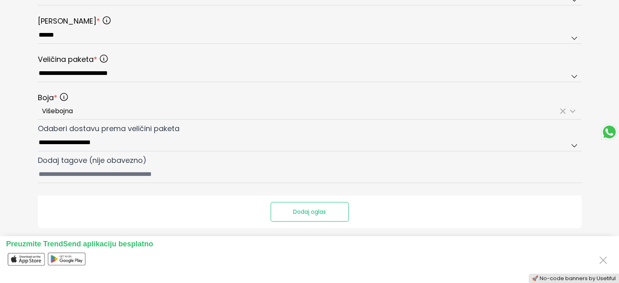  What do you see at coordinates (309, 174) in the screenshot?
I see `input: Dodaj tagove (nije obavezno)` at bounding box center [309, 174].